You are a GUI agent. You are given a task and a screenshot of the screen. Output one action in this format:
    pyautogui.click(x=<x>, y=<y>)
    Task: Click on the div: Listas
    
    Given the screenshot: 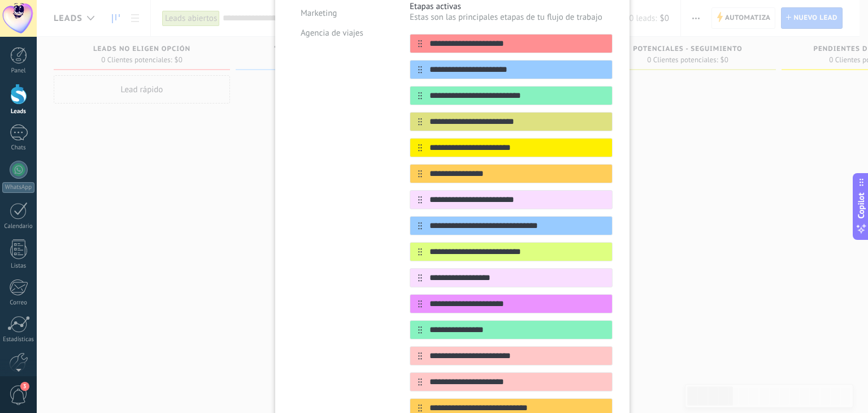 What is the action you would take?
    pyautogui.click(x=18, y=266)
    